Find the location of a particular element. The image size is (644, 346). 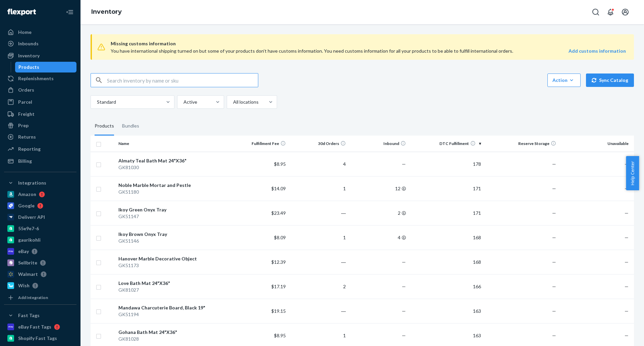

a: eBay is located at coordinates (40, 252).